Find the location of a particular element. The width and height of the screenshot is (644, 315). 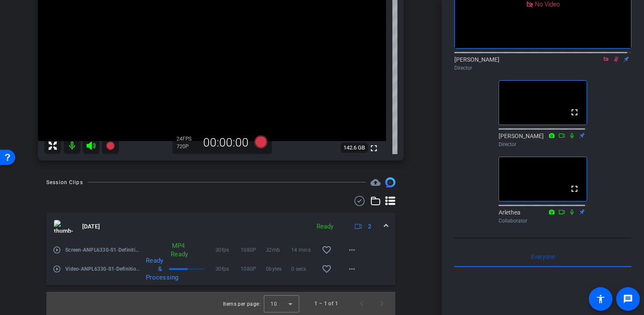

div: MP4 Ready is located at coordinates (178, 250).